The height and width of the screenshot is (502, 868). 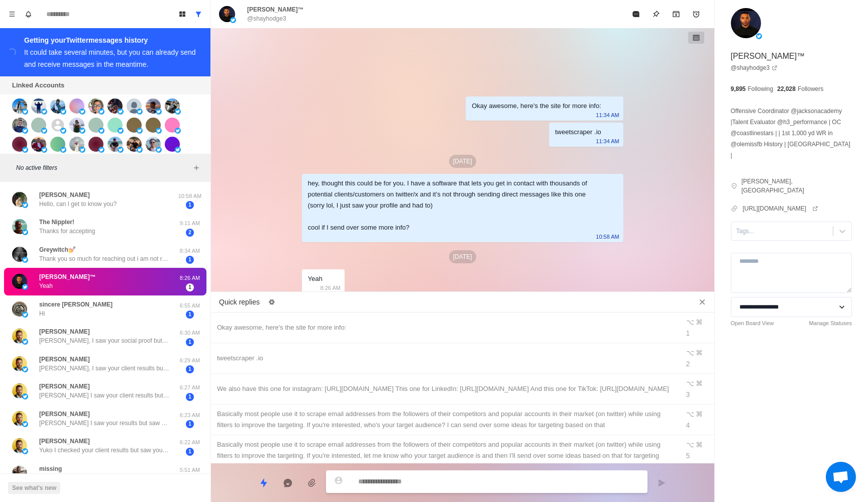 I want to click on p: Hello, can I get to know you?, so click(x=78, y=204).